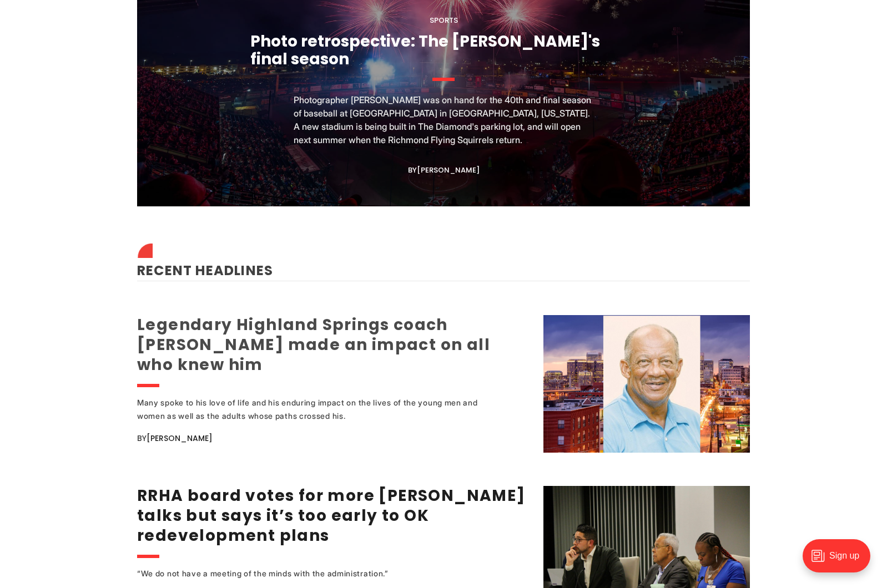  What do you see at coordinates (647, 384) in the screenshot?
I see `img: Legendary Highland Springs coach George Lancaster made an impact on all who knew him` at bounding box center [647, 384].